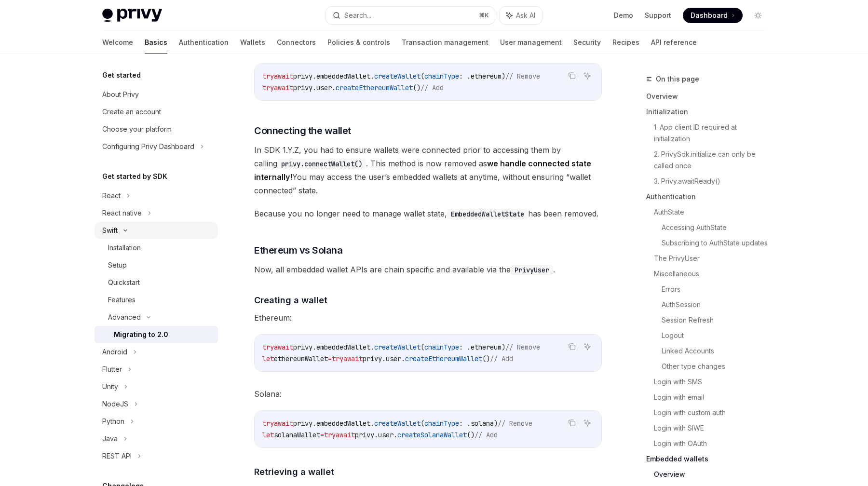 The height and width of the screenshot is (486, 868). Describe the element at coordinates (714, 397) in the screenshot. I see `a: Login with email` at that location.